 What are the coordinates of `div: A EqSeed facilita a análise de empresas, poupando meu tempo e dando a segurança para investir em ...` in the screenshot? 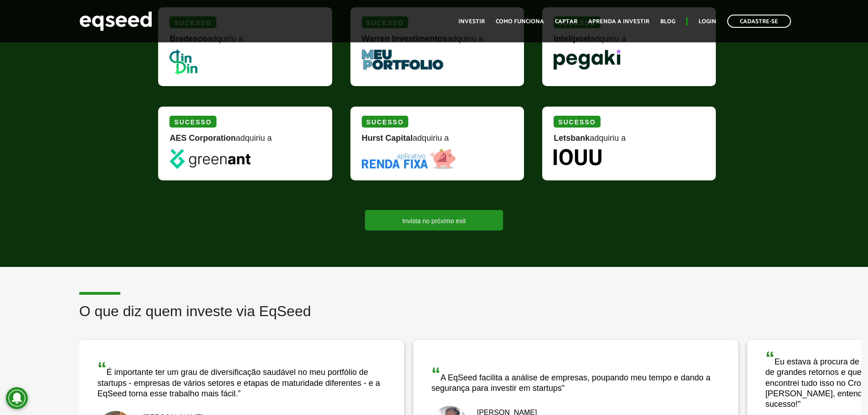 It's located at (575, 380).